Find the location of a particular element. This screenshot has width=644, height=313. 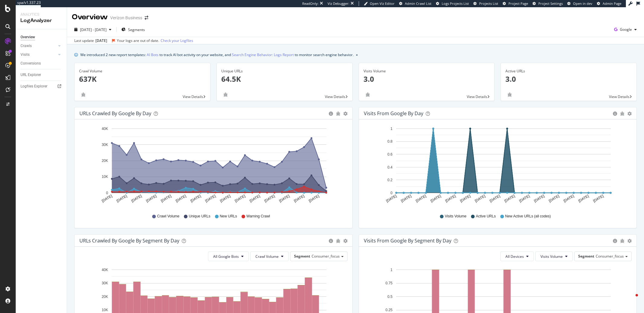

div: Analytics is located at coordinates (41, 14).